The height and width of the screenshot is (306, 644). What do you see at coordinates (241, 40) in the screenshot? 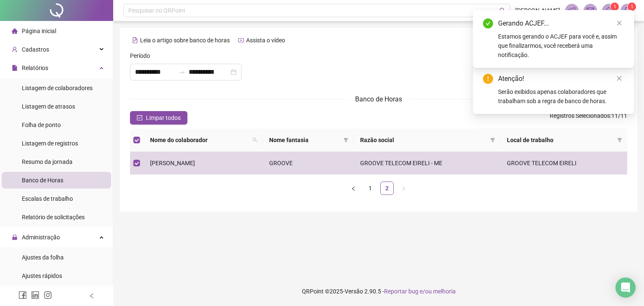
I see `span: youtube` at bounding box center [241, 40].